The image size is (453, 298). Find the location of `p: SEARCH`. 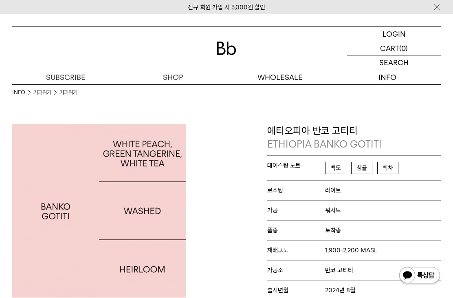

p: SEARCH is located at coordinates (394, 62).